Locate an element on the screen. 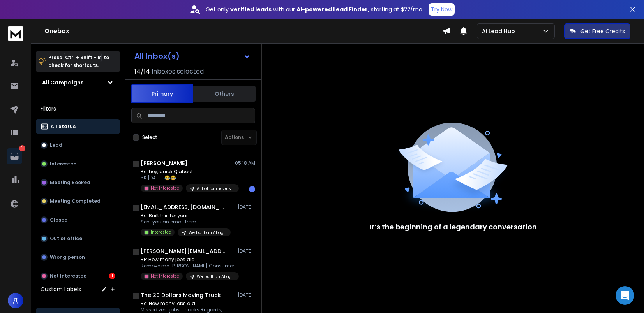 This screenshot has height=313, width=644. label: Select is located at coordinates (149, 137).